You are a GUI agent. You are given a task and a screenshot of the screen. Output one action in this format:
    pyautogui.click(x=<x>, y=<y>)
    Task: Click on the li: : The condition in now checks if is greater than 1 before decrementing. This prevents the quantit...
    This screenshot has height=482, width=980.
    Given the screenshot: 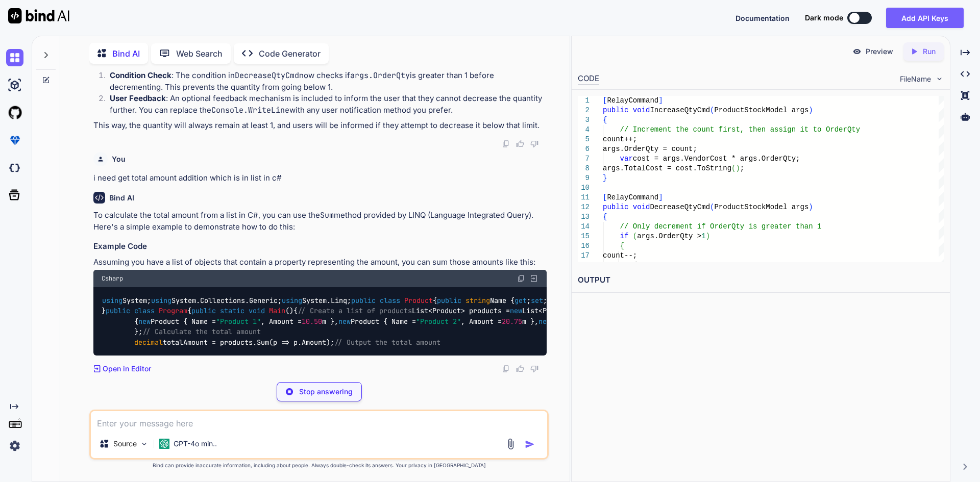 What is the action you would take?
    pyautogui.click(x=324, y=82)
    